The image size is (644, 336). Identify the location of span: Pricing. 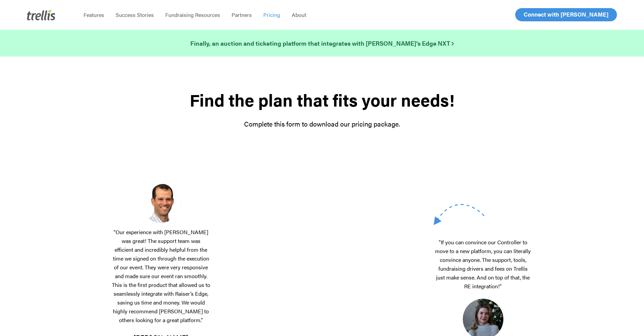
(272, 15).